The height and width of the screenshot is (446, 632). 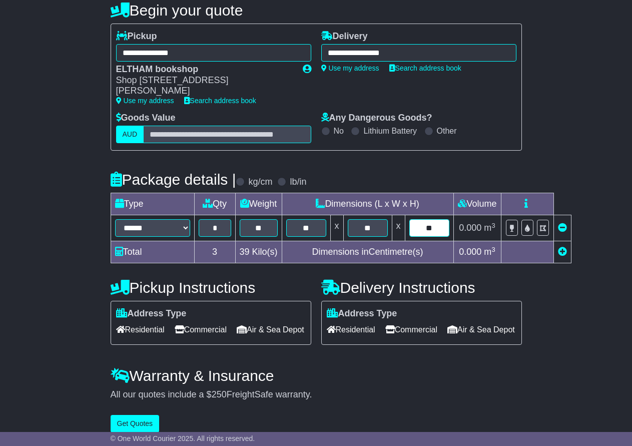 I want to click on label: Goods Value, so click(x=146, y=118).